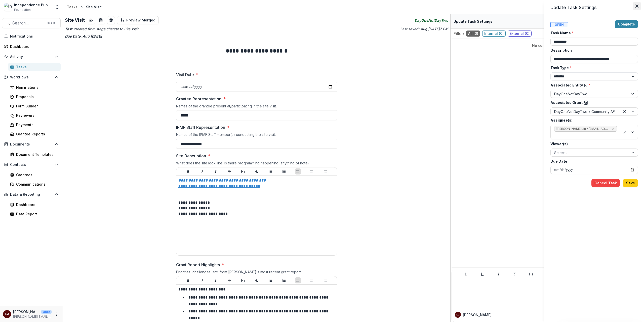 The width and height of the screenshot is (644, 322). Describe the element at coordinates (626, 24) in the screenshot. I see `button: Complete` at that location.